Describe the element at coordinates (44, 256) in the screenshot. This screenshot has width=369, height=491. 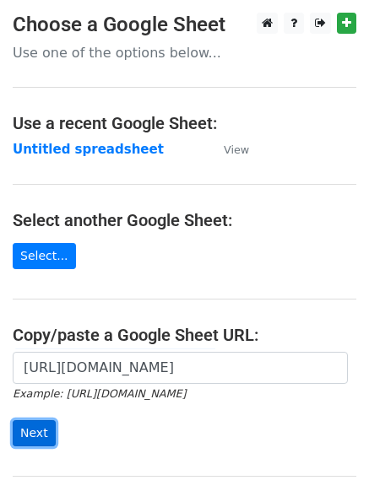
I see `a: Select...` at that location.